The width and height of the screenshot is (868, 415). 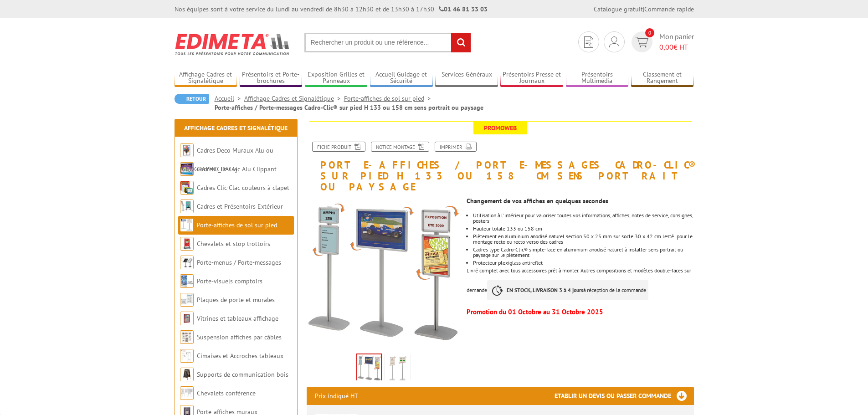 I want to click on a: Présentoirs Multimédia, so click(x=598, y=78).